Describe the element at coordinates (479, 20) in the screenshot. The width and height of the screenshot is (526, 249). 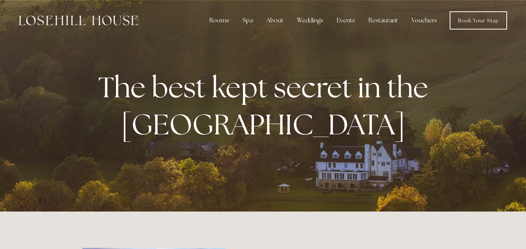
I see `a: Book Your Stay` at that location.